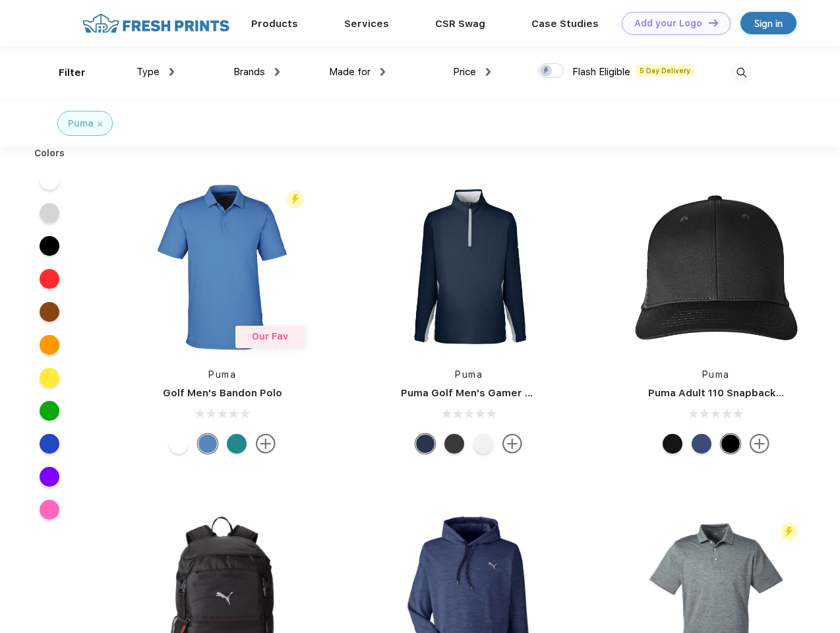 The height and width of the screenshot is (633, 840). What do you see at coordinates (768, 23) in the screenshot?
I see `a: Sign in` at bounding box center [768, 23].